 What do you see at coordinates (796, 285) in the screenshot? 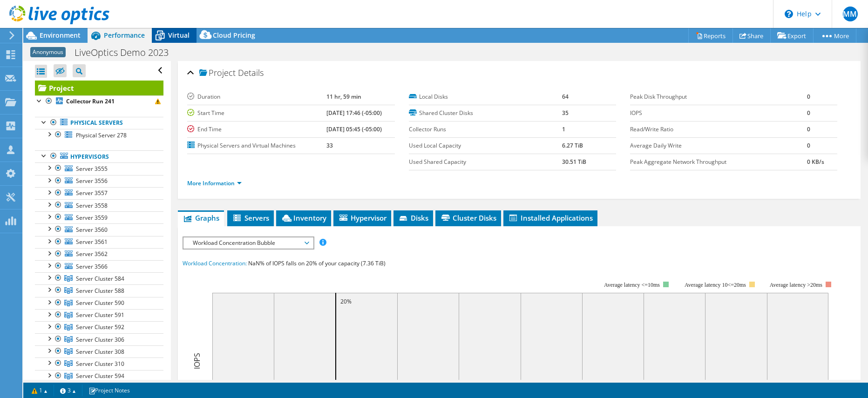
I see `text: Average latency >20ms` at bounding box center [796, 285].